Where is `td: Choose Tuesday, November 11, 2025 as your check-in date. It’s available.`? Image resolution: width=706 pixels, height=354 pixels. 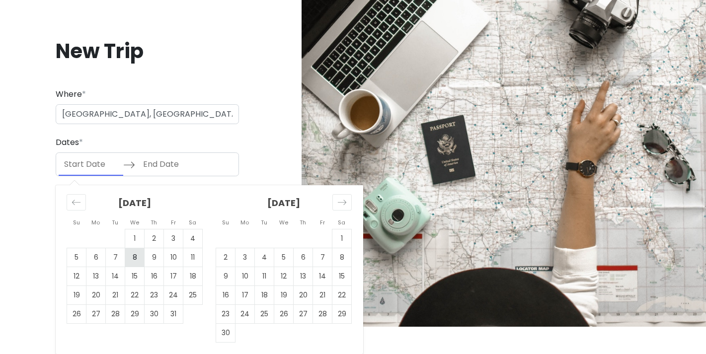
td: Choose Tuesday, November 11, 2025 as your check-in date. It’s available. is located at coordinates (264, 277).